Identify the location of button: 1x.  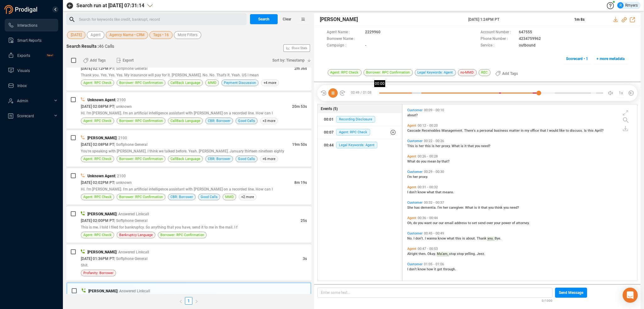
(621, 93).